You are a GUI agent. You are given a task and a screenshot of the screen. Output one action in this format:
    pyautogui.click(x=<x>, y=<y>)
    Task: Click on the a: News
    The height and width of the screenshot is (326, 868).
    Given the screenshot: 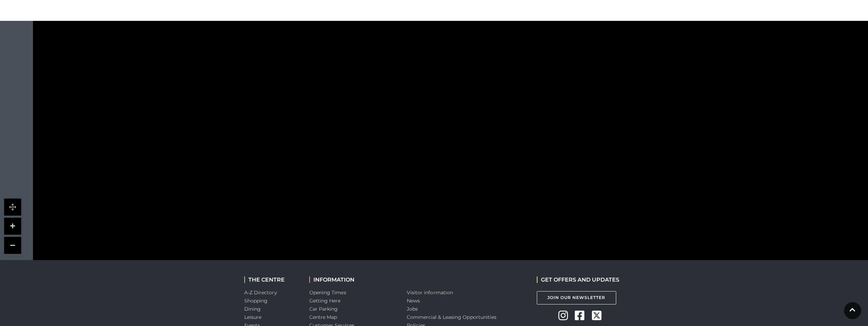 What is the action you would take?
    pyautogui.click(x=413, y=301)
    